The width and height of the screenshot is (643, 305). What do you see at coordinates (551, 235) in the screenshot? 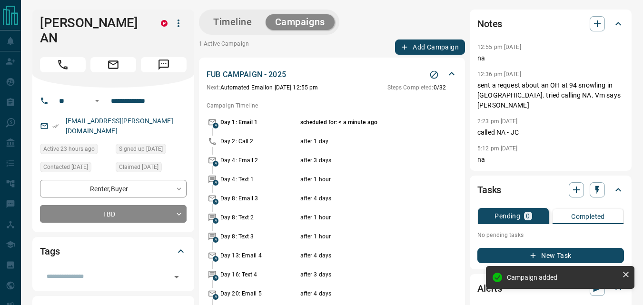
I see `p: No pending tasks` at bounding box center [551, 235].